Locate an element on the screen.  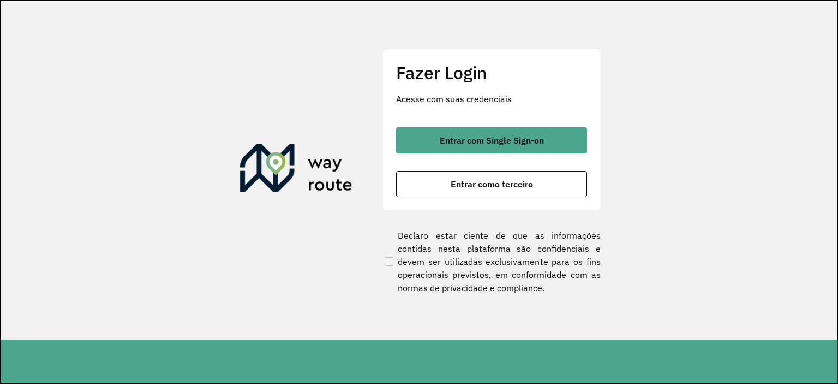
label: Declaro estar ciente de que as informações contidas nesta plataforma são confidenciais e devem se... is located at coordinates (492, 261).